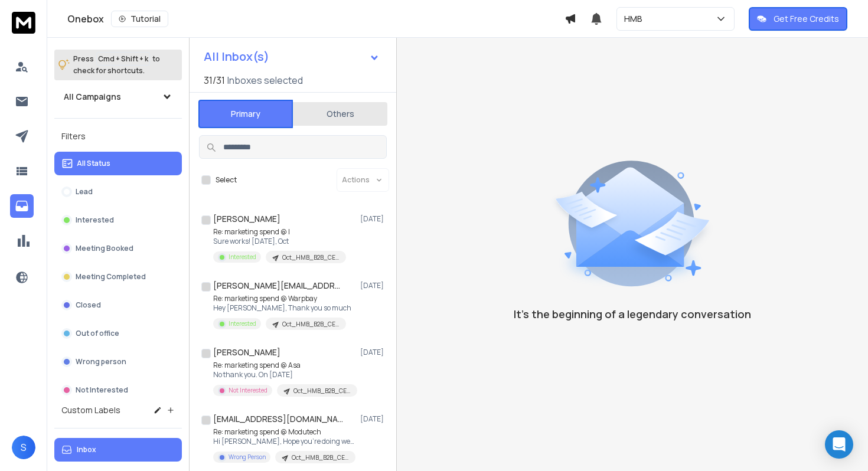 Image resolution: width=868 pixels, height=471 pixels. I want to click on p: Press to check for shortcuts., so click(116, 65).